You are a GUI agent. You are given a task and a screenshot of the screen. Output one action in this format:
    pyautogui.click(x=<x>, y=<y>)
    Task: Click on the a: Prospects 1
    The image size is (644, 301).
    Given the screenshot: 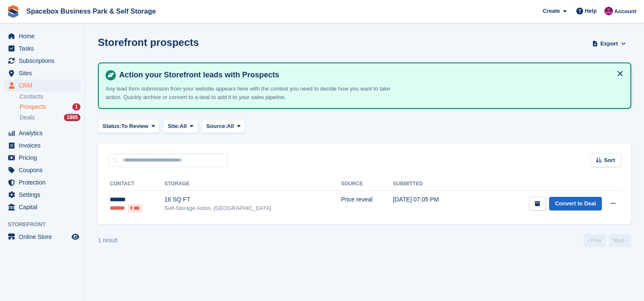 What is the action you would take?
    pyautogui.click(x=50, y=107)
    